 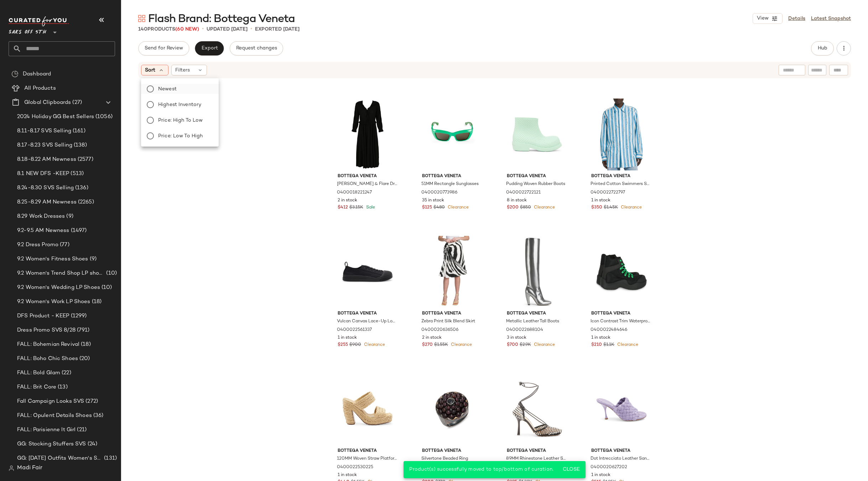 I want to click on a: Details, so click(x=796, y=18).